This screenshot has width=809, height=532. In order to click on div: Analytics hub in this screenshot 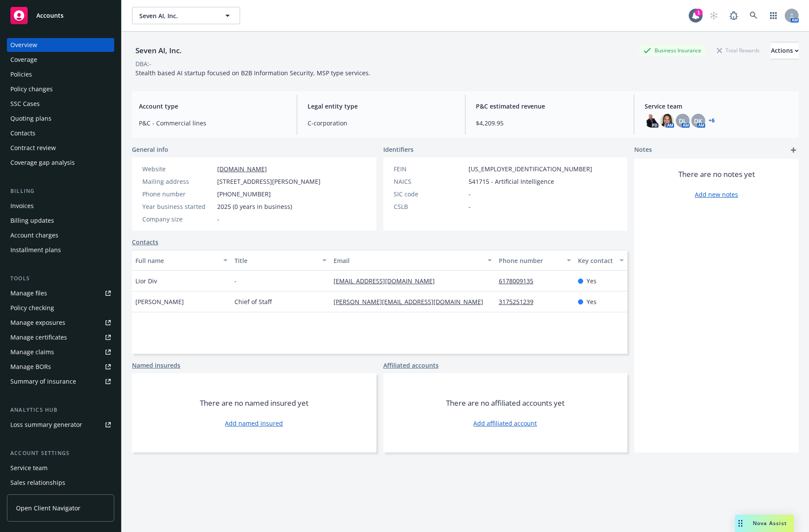, I will do `click(60, 410)`.